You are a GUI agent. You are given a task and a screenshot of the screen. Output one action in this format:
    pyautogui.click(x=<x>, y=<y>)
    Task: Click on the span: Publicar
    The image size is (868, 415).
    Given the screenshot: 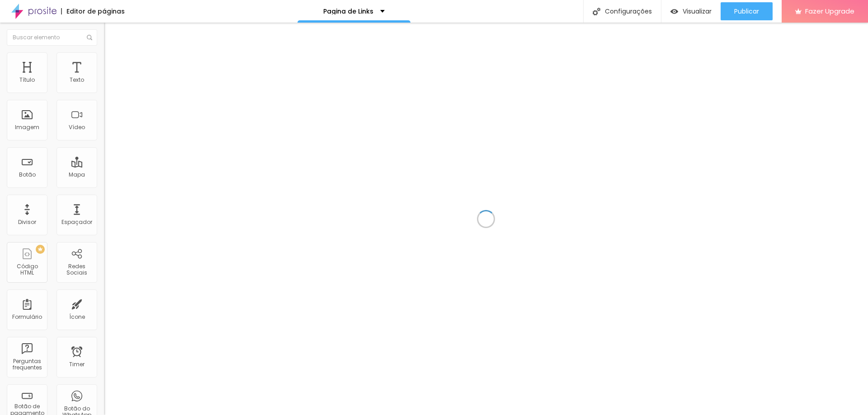 What is the action you would take?
    pyautogui.click(x=746, y=12)
    